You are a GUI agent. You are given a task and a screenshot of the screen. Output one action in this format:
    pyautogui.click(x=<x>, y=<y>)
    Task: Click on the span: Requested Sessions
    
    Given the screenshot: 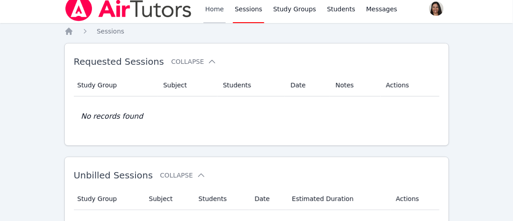 What is the action you would take?
    pyautogui.click(x=119, y=62)
    